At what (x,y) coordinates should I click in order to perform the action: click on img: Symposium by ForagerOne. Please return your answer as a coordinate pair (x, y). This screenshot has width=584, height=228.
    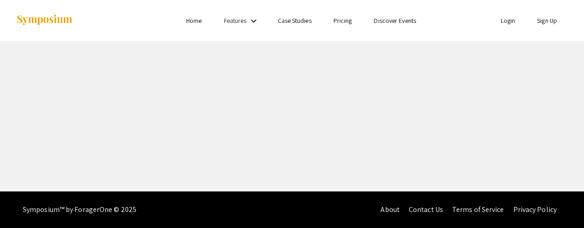
    Looking at the image, I should click on (44, 20).